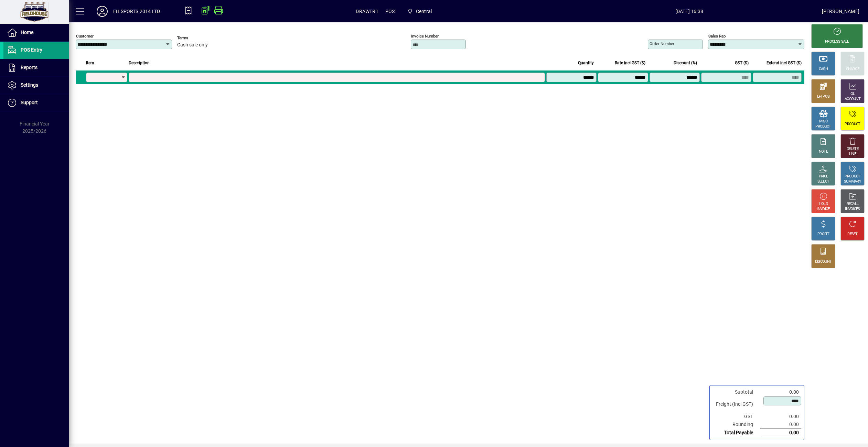 This screenshot has width=868, height=447. What do you see at coordinates (736, 416) in the screenshot?
I see `td: GST` at bounding box center [736, 416].